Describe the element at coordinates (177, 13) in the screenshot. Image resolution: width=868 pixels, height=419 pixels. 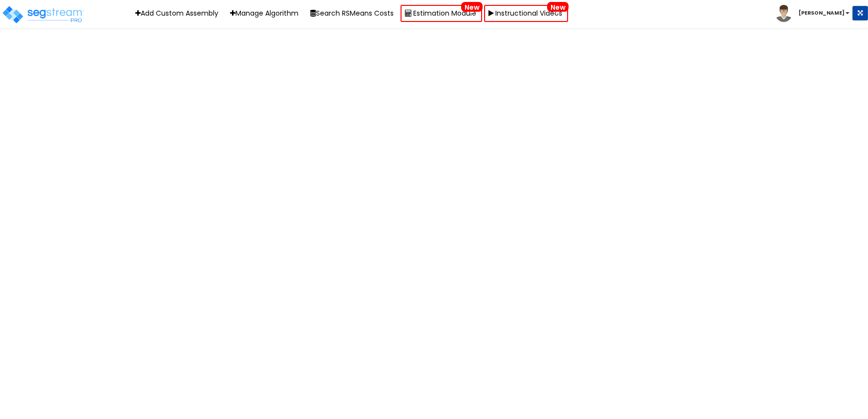
I see `a: Add Custom Assembly` at that location.